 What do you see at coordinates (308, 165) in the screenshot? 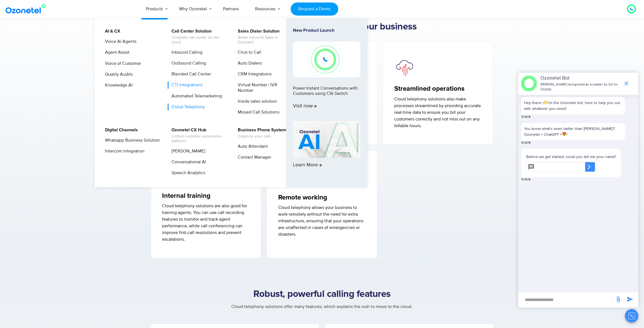
I see `span: Learn More` at bounding box center [308, 165].